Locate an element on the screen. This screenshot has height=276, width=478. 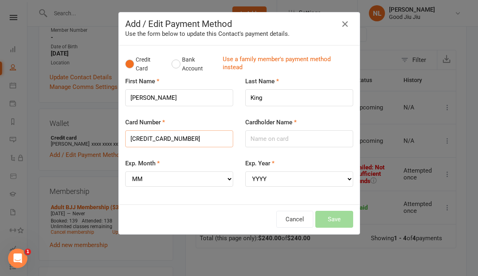
input: Name on card is located at coordinates (299, 139).